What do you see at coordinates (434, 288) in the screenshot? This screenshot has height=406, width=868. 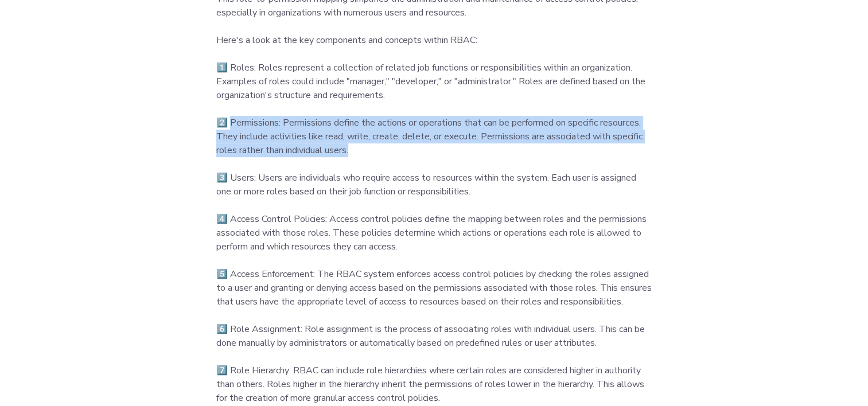 I see `span: 5️⃣ Access Enforcement: The RBAC system enforces access control policies by checking the roles as...` at bounding box center [434, 288].